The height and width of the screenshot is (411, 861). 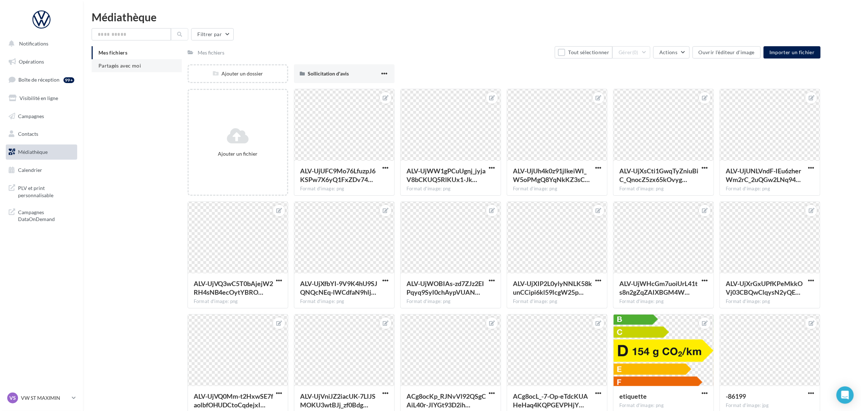 I want to click on span: Partagés avec moi, so click(x=120, y=65).